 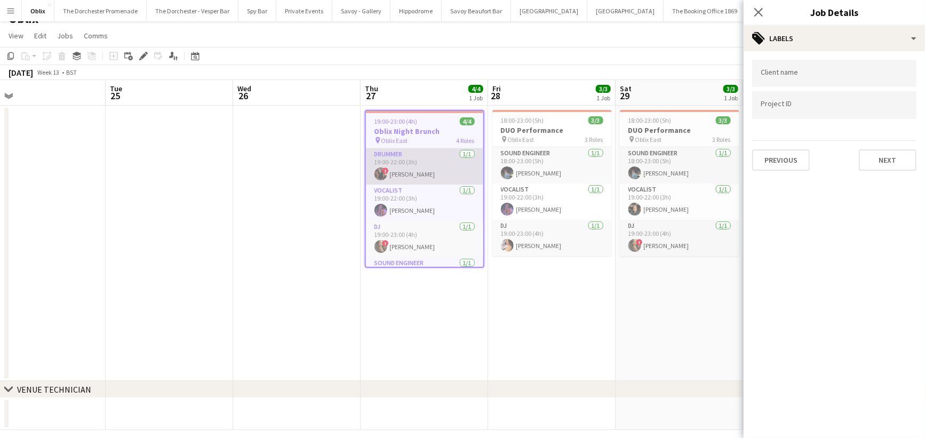 What do you see at coordinates (371, 89) in the screenshot?
I see `span: Thu` at bounding box center [371, 89].